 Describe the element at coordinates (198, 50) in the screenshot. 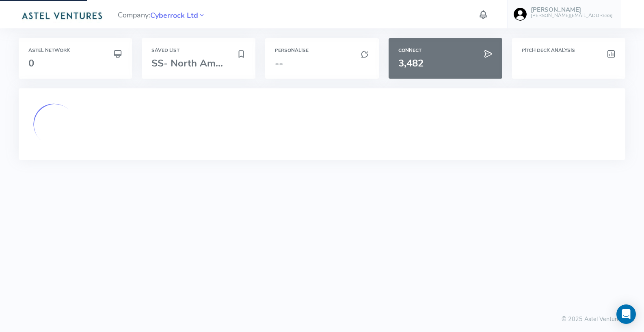

I see `h6: Saved List` at that location.